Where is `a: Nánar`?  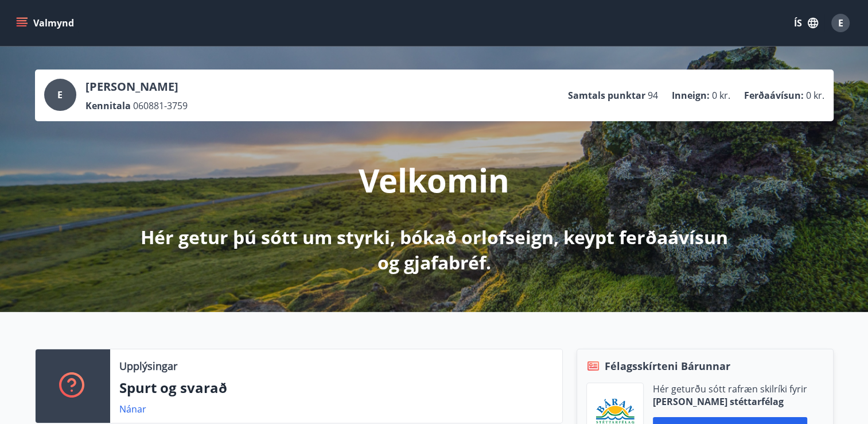 a: Nánar is located at coordinates (132, 409).